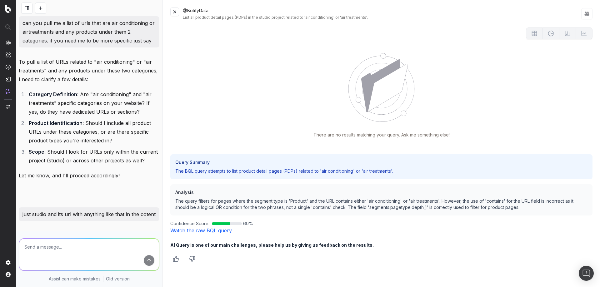 The width and height of the screenshot is (600, 287). What do you see at coordinates (382, 17) in the screenshot?
I see `div: List all product detail pages (PDPs) in the studio project related to 'air conditioning' or 'air ...` at bounding box center [382, 17].